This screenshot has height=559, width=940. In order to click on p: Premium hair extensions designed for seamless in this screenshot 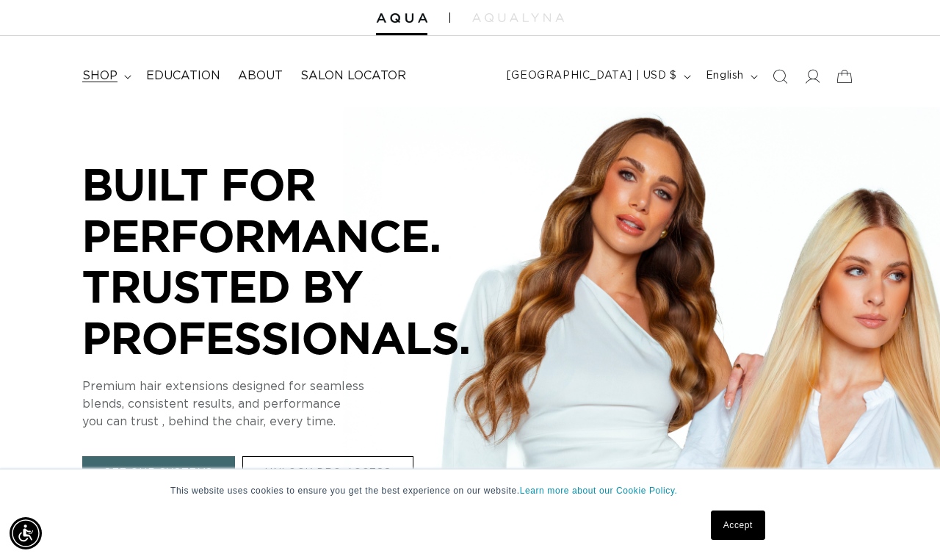, I will do `click(303, 386)`.